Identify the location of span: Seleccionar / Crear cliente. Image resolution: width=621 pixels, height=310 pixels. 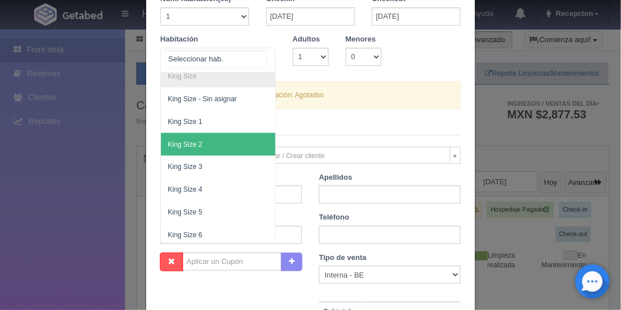
(345, 156).